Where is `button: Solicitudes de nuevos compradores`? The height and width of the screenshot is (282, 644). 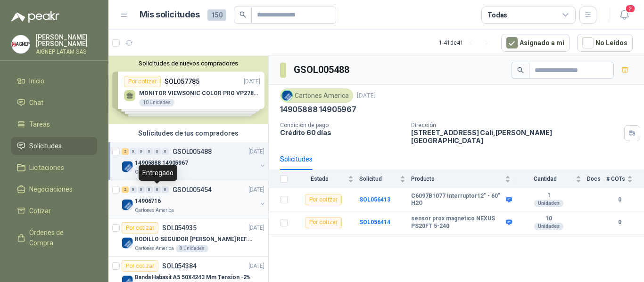
button: Solicitudes de nuevos compradores is located at coordinates (188, 63).